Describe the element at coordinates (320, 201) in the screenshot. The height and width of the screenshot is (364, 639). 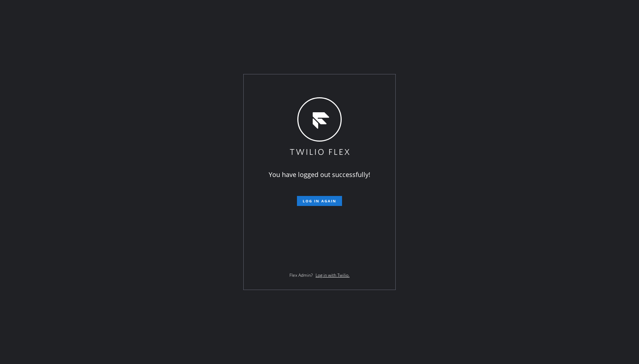
I see `span: Log in again` at that location.